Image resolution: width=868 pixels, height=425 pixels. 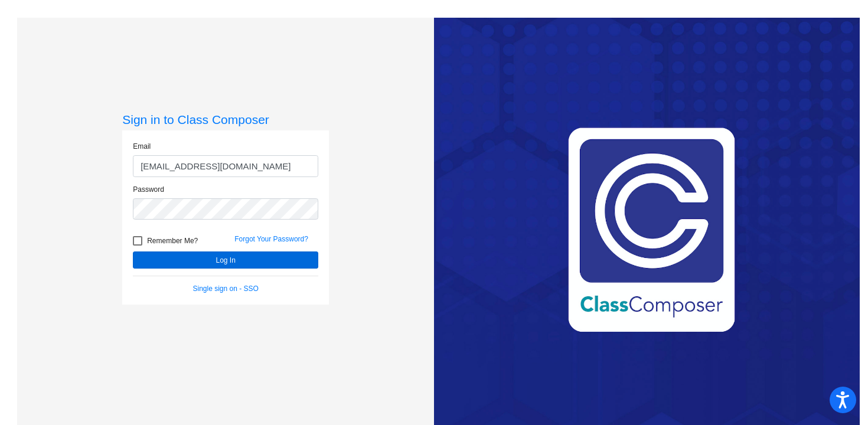 I want to click on button: Log In, so click(x=225, y=260).